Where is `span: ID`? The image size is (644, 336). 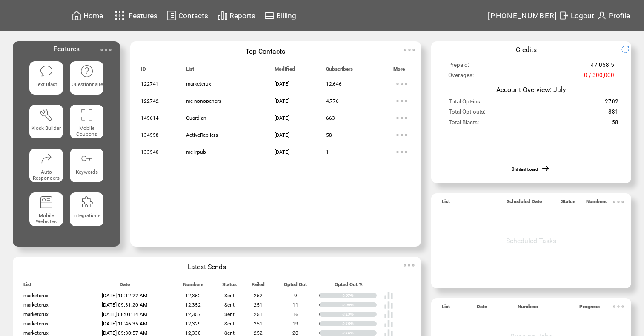
span: ID is located at coordinates (144, 71).